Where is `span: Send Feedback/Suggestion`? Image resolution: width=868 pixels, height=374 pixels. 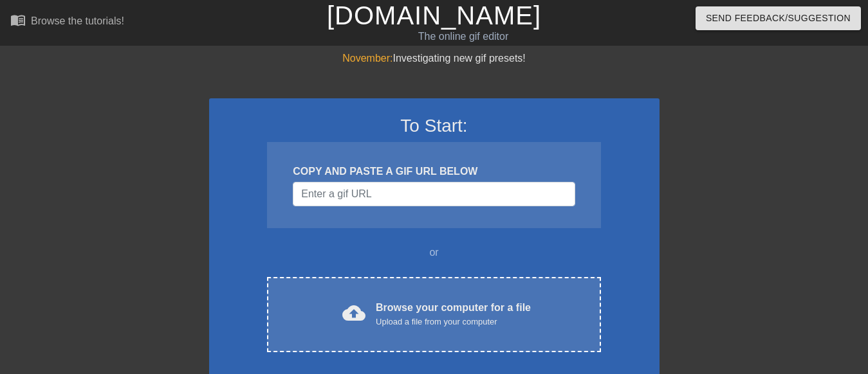 span: Send Feedback/Suggestion is located at coordinates (778, 18).